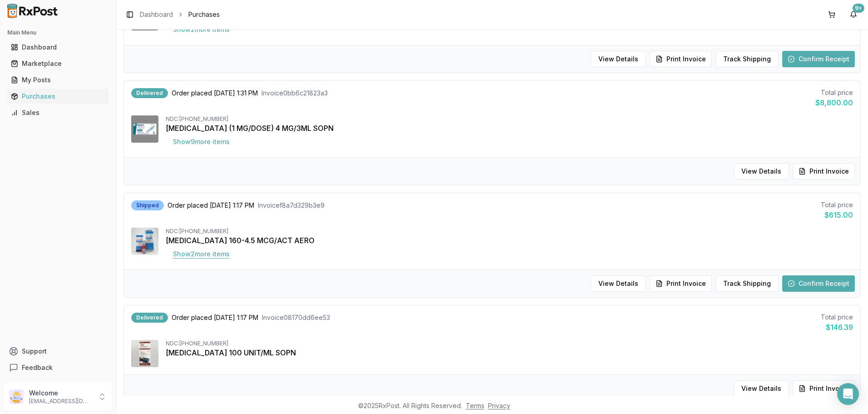  What do you see at coordinates (57, 96) in the screenshot?
I see `a: Purchases` at bounding box center [57, 96].